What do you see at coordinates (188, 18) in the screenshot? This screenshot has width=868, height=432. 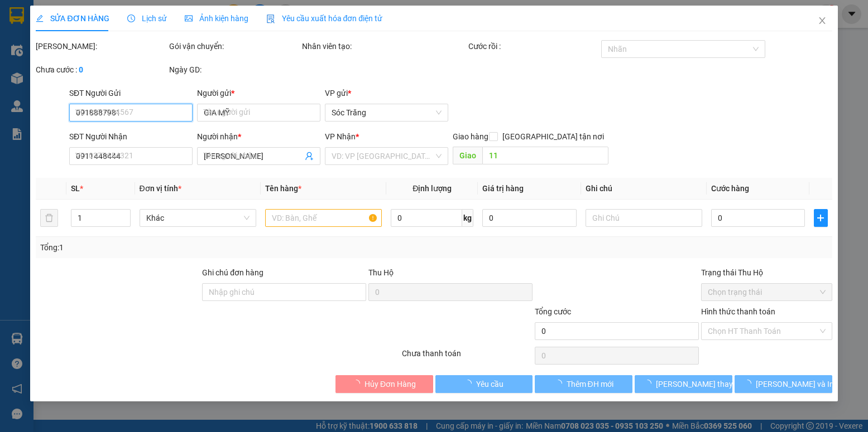 I see `span: picture` at bounding box center [188, 18].